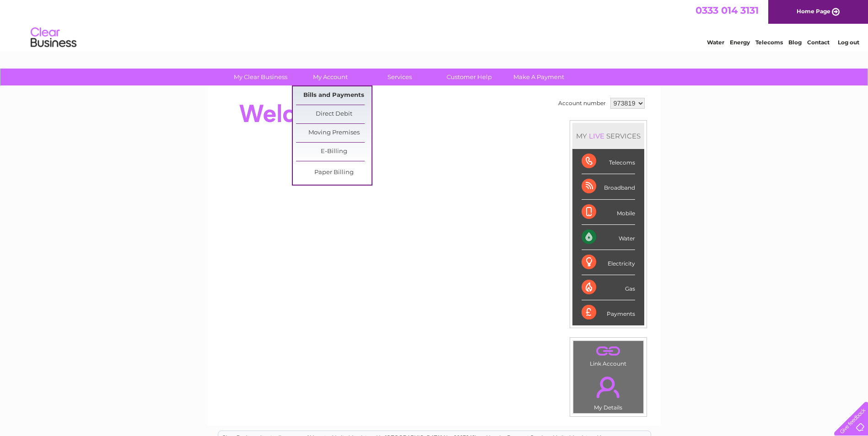 This screenshot has width=868, height=436. I want to click on a: Make A Payment, so click(538, 77).